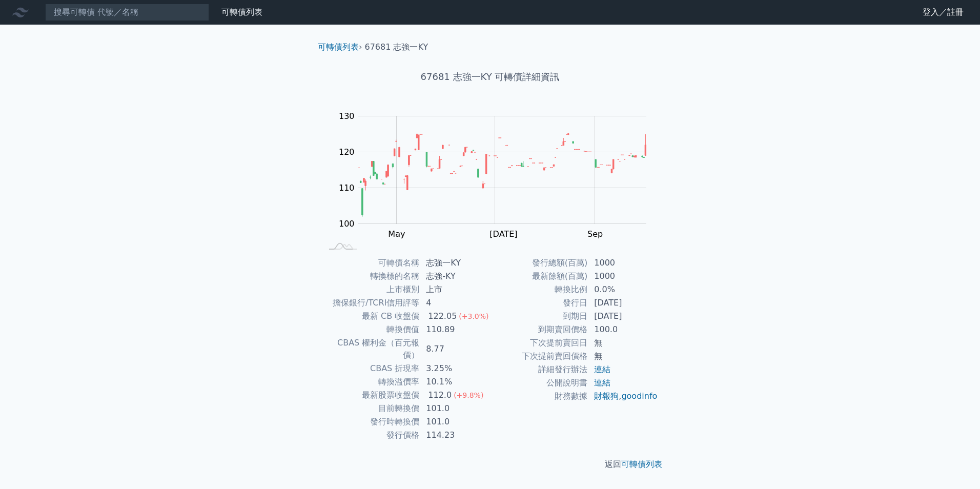 The width and height of the screenshot is (980, 489). I want to click on tspan: 130, so click(346, 116).